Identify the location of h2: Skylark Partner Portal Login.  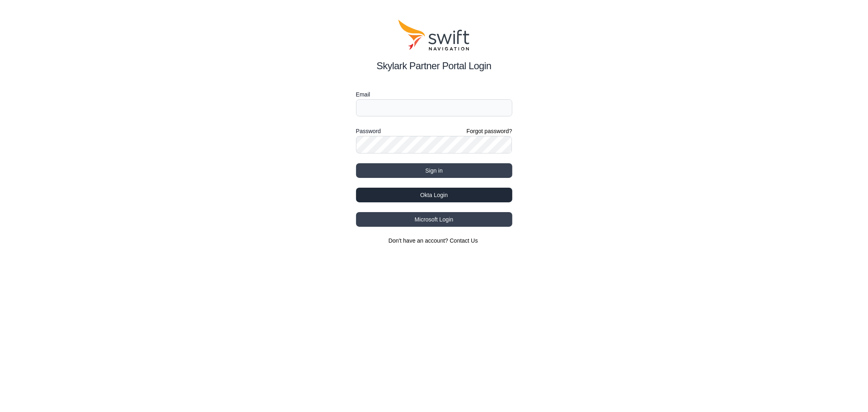
(434, 66).